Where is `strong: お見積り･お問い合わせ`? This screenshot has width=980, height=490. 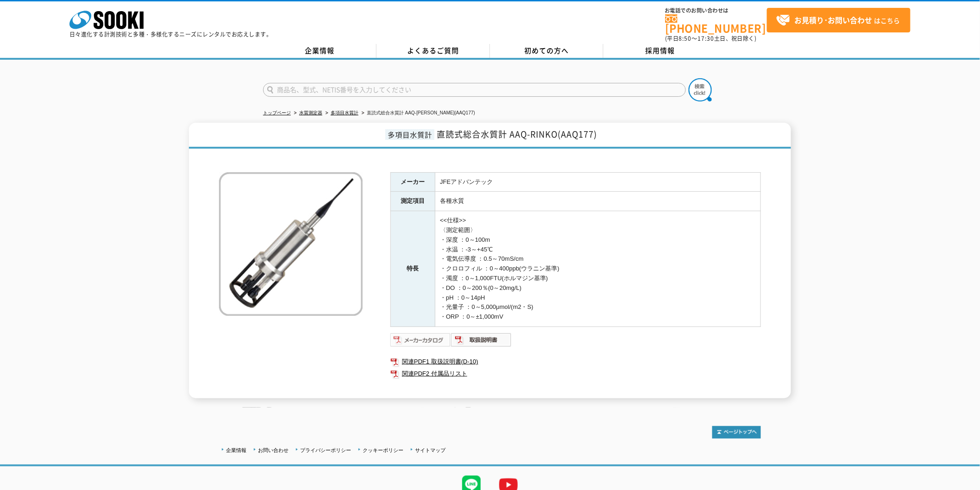 strong: お見積り･お問い合わせ is located at coordinates (834, 20).